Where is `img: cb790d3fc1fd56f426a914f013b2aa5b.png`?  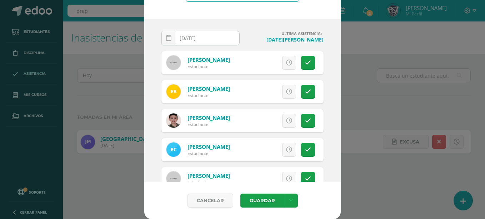 img: cb790d3fc1fd56f426a914f013b2aa5b.png is located at coordinates (174, 91).